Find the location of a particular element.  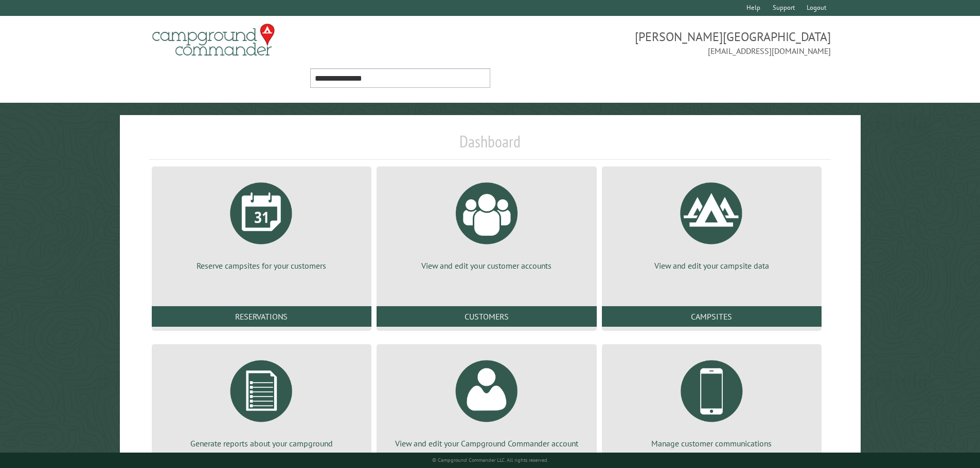

p: View and edit your Campground Commander account is located at coordinates (486, 444).